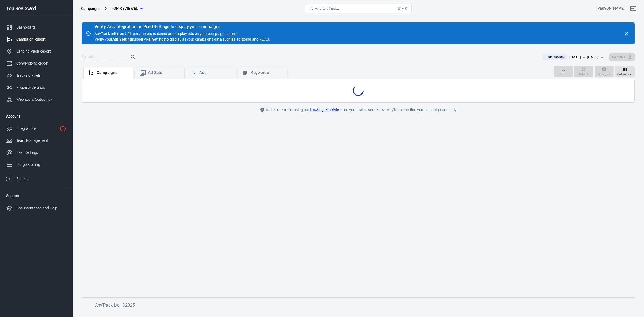  Describe the element at coordinates (36, 9) in the screenshot. I see `div: Top Reviewed` at that location.